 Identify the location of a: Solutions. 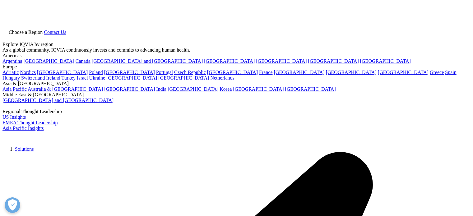
(24, 149).